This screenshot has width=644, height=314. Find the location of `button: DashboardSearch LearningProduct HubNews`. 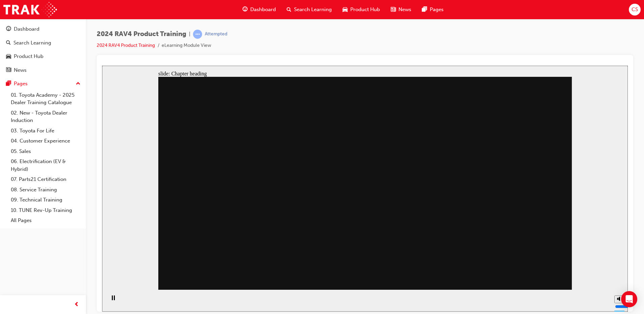

button: DashboardSearch LearningProduct HubNews is located at coordinates (43, 50).